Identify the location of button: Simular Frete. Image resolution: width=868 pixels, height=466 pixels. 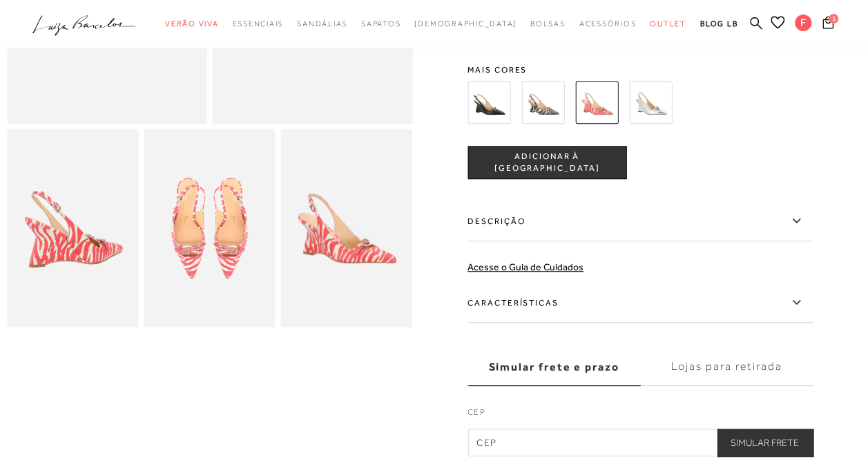
(765, 443).